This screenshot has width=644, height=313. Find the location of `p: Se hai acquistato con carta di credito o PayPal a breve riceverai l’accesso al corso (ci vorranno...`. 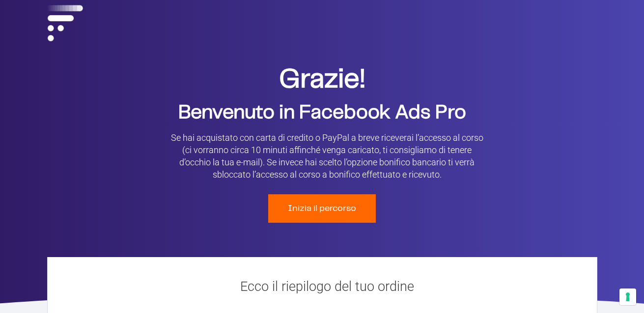

p: Se hai acquistato con carta di credito o PayPal a breve riceverai l’accesso al corso (ci vorranno... is located at coordinates (327, 156).